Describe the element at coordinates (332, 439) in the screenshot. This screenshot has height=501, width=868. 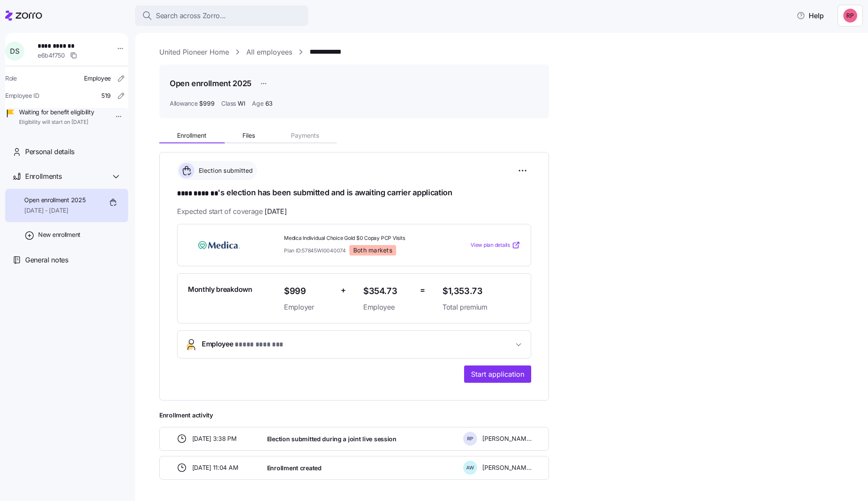
I see `span: Election submitted during a joint live session` at that location.